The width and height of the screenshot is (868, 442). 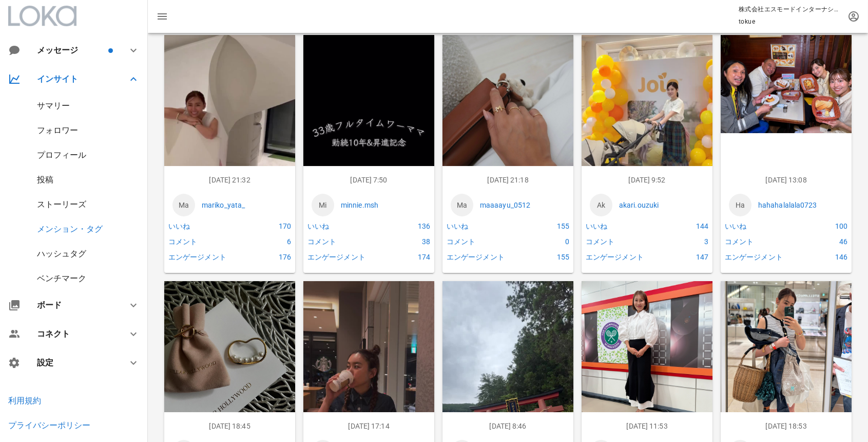 I want to click on img: 1473558AQN8dIzIZ3VBYiCDDrbVSNKszucTGbjBePj7j1dXIJN8IzGFeFTU-xmY53SafxAteJDs6n5ooH7ezMeOCSFIjvXwVE..., so click(x=229, y=151).